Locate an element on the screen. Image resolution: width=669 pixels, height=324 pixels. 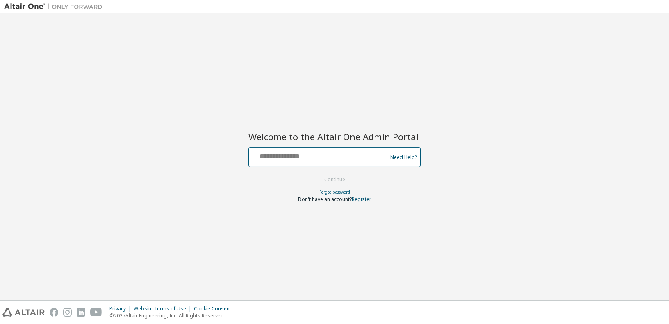
a: Register is located at coordinates (361, 199).